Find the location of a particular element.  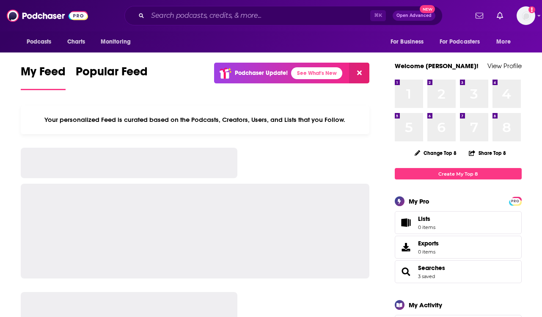

div: My Activity is located at coordinates (425, 304).